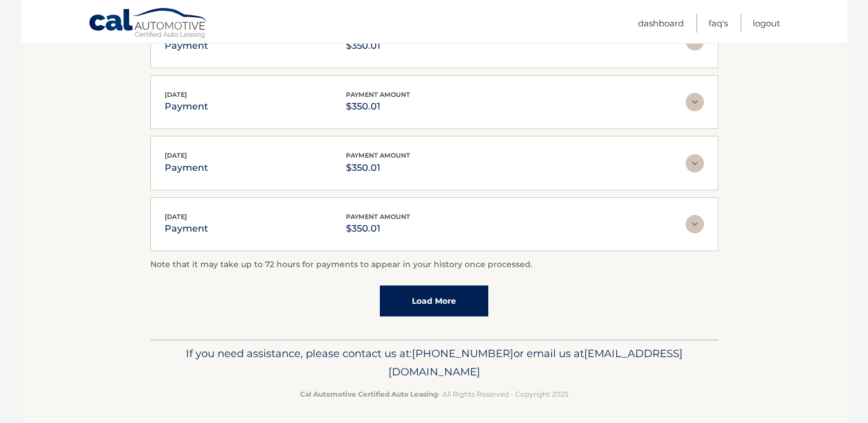 Image resolution: width=868 pixels, height=423 pixels. What do you see at coordinates (434, 301) in the screenshot?
I see `a: Load More` at bounding box center [434, 301].